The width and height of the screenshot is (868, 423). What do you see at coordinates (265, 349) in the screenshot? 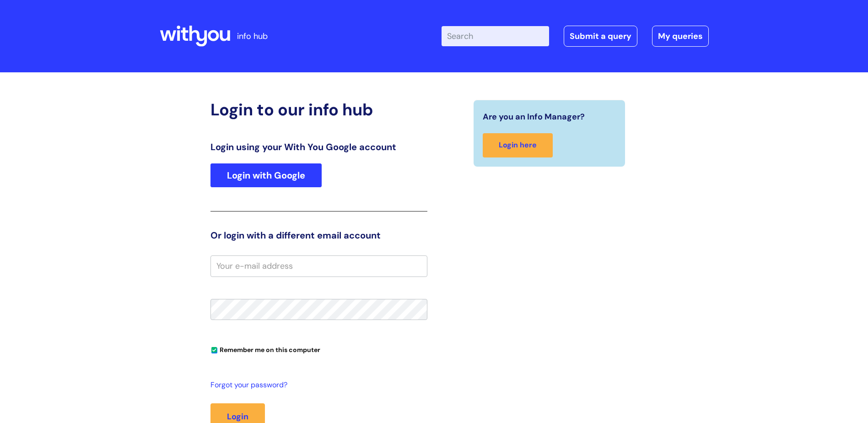
I see `label: Remember me on this computer` at bounding box center [265, 349].